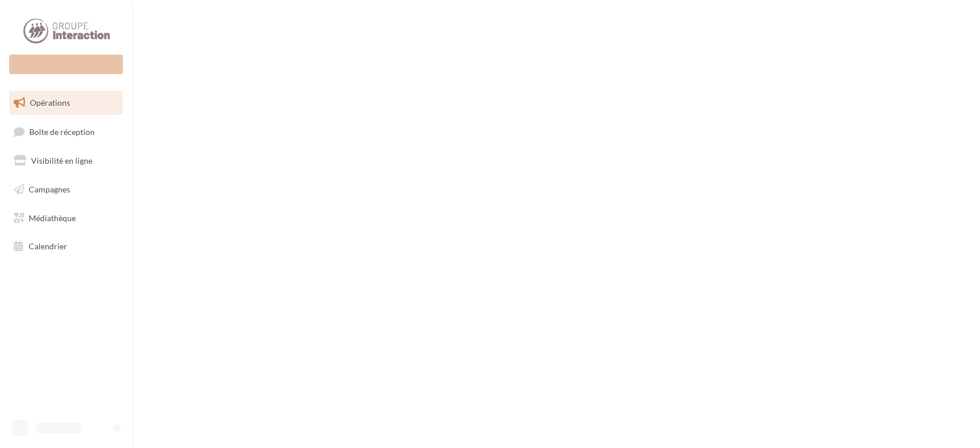  Describe the element at coordinates (66, 103) in the screenshot. I see `a: Opérations` at that location.